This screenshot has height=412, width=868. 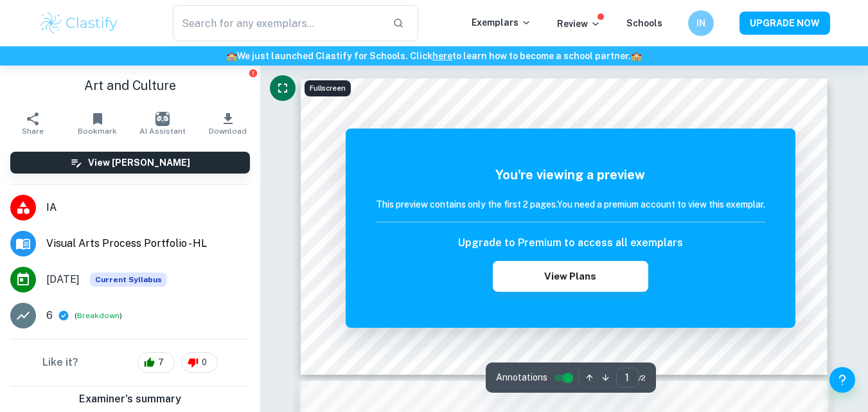 I want to click on button: AI Assistant, so click(x=162, y=123).